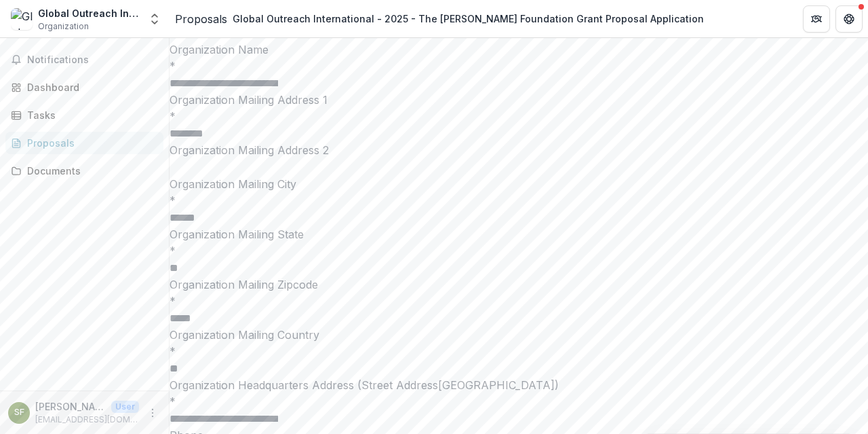 The width and height of the screenshot is (868, 434). I want to click on button: More, so click(152, 413).